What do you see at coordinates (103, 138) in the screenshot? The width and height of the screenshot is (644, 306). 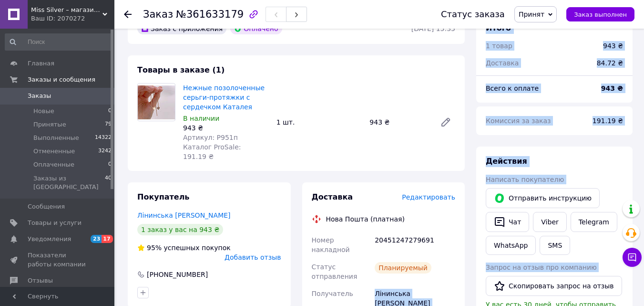 I see `span: 14322` at bounding box center [103, 138].